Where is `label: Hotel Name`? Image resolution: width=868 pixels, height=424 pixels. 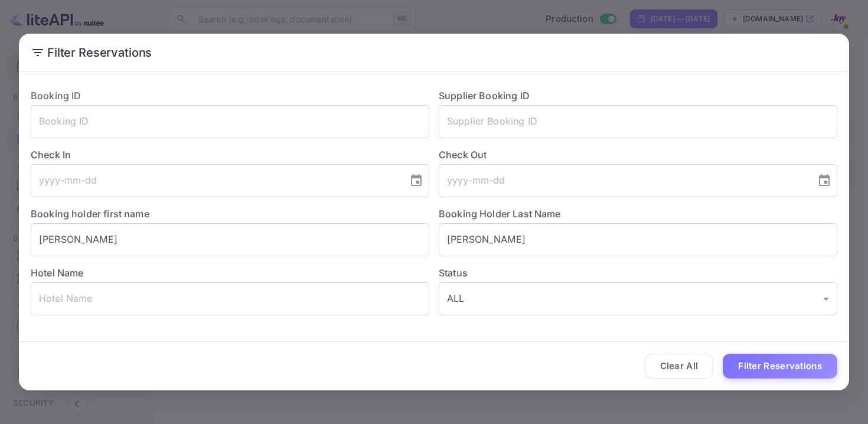 label: Hotel Name is located at coordinates (57, 273).